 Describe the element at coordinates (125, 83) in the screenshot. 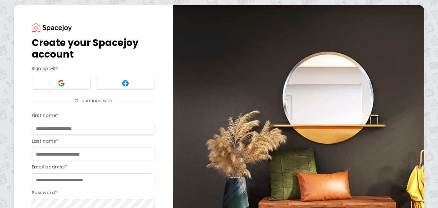

I see `img: Facebook signin` at that location.